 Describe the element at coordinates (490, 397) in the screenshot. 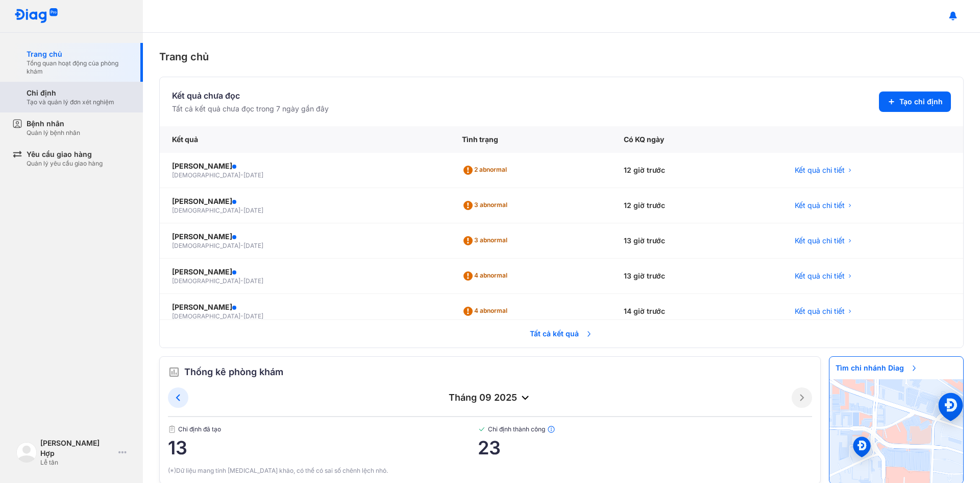

I see `div: tháng 09 2025` at that location.